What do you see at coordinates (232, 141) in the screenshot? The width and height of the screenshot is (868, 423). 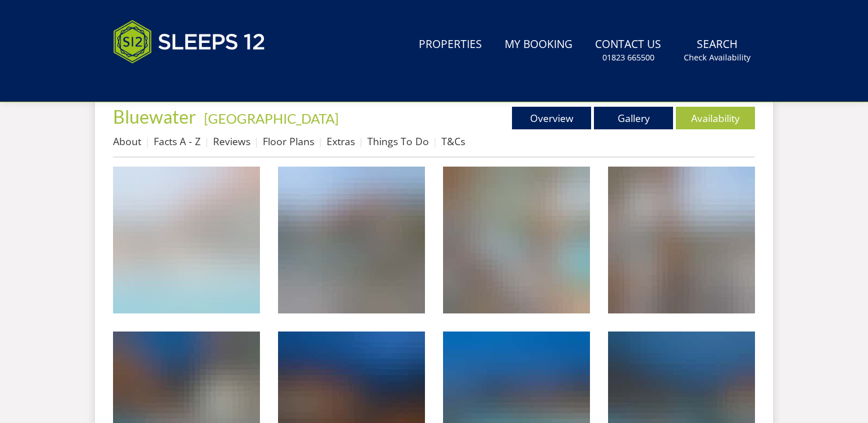 I see `a: Reviews` at bounding box center [232, 141].